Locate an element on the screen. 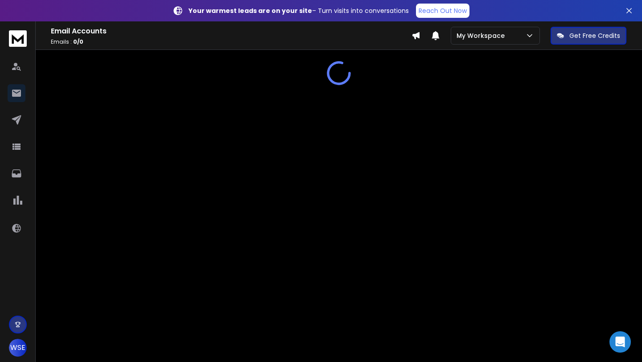  p: – Turn visits into conversations is located at coordinates (299, 11).